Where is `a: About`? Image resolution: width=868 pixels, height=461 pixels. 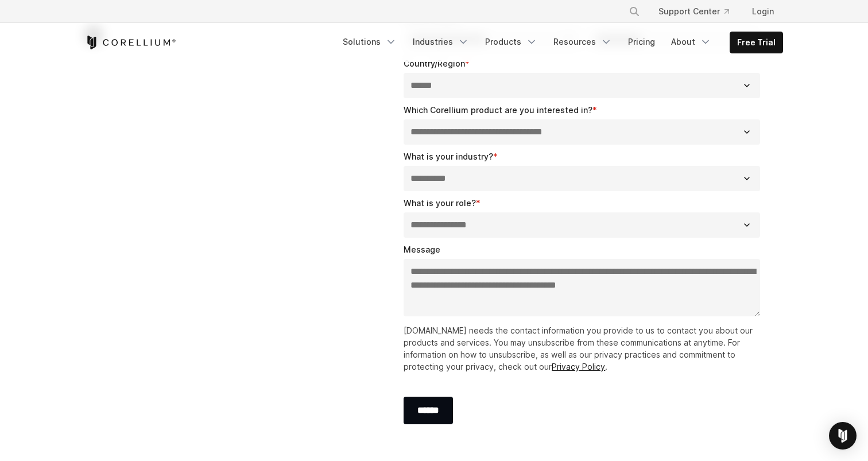 a: About is located at coordinates (692, 42).